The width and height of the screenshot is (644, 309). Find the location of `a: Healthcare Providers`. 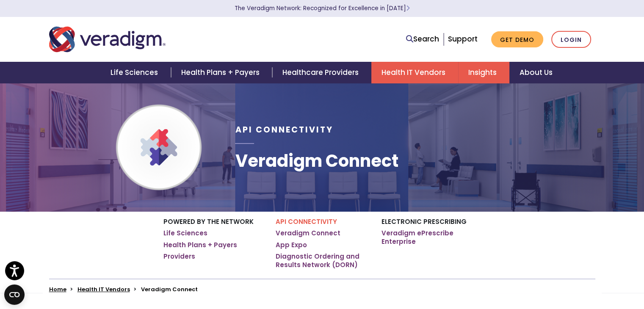

a: Healthcare Providers is located at coordinates (322, 72).